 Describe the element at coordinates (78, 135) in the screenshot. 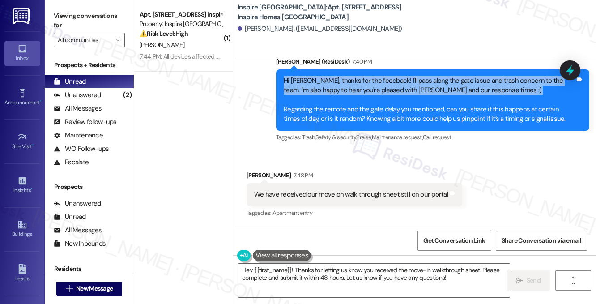

I see `div: Maintenance` at that location.